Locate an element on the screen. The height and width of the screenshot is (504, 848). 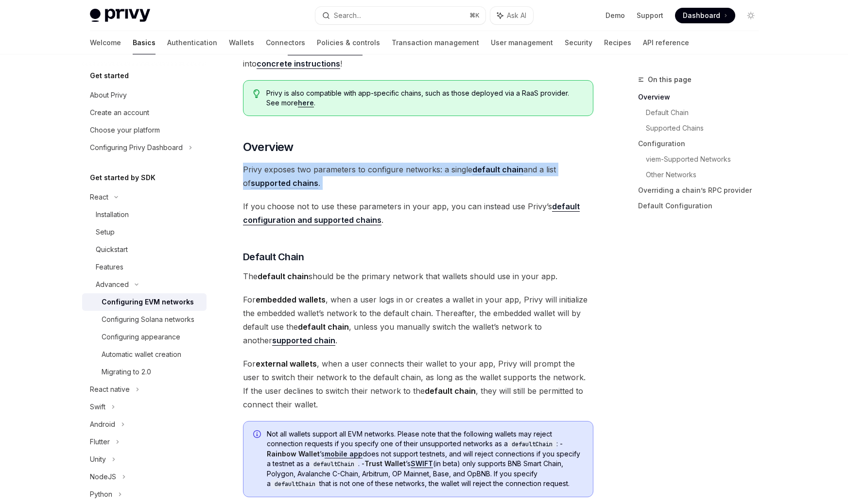
a: here is located at coordinates (306, 103).